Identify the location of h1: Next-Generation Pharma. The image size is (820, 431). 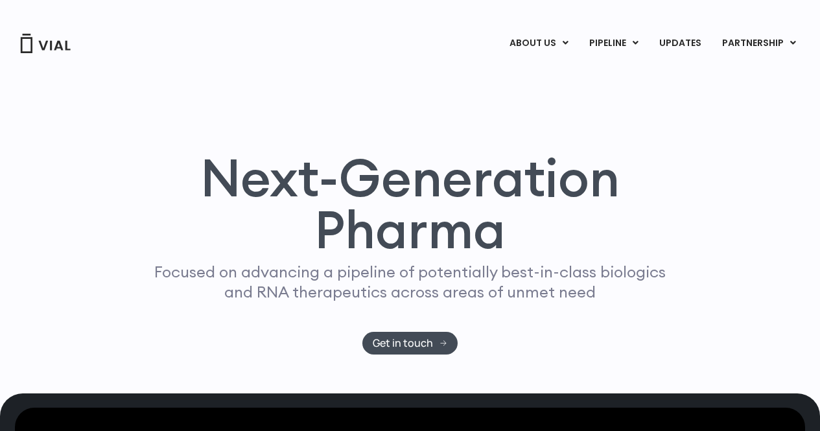
(410, 204).